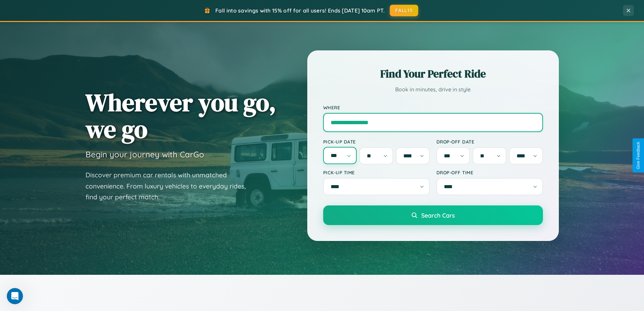  I want to click on p: Discover premium car rentals with unmatched convenience. From luxury vehicles to everyday rides, ..., so click(170, 186).